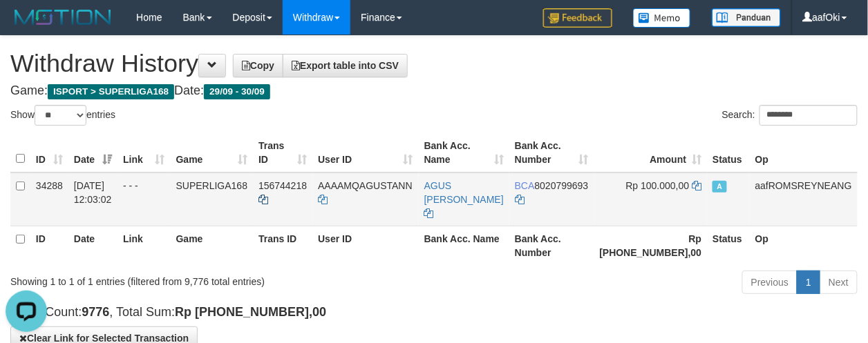 This screenshot has width=868, height=343. I want to click on span: Copy, so click(258, 66).